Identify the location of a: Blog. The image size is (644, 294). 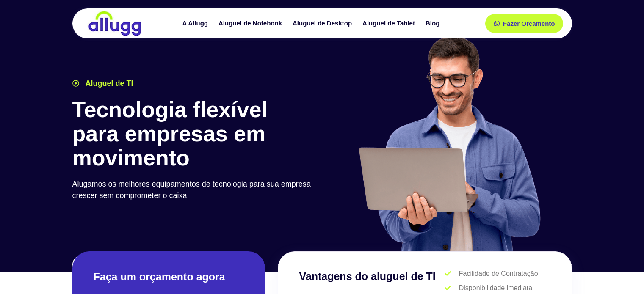
(434, 23).